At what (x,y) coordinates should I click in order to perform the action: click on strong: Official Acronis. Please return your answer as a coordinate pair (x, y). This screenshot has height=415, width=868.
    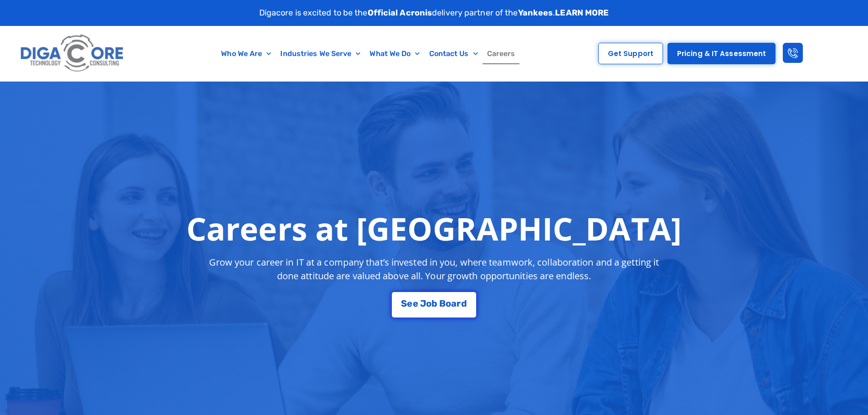
    Looking at the image, I should click on (400, 13).